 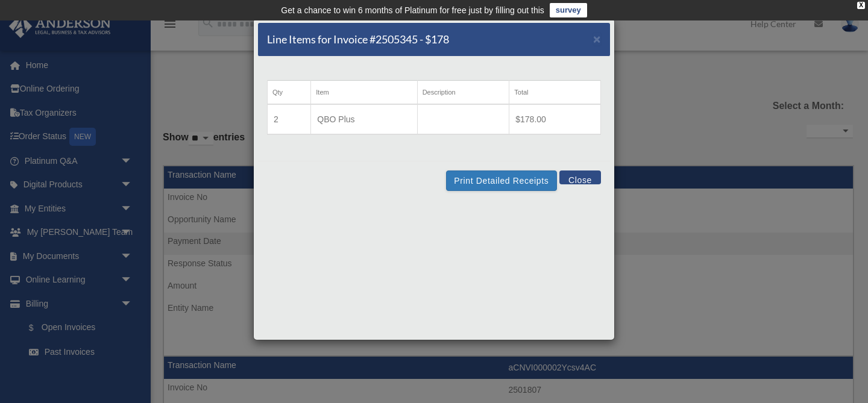 I want to click on td: QBO Plus, so click(x=364, y=119).